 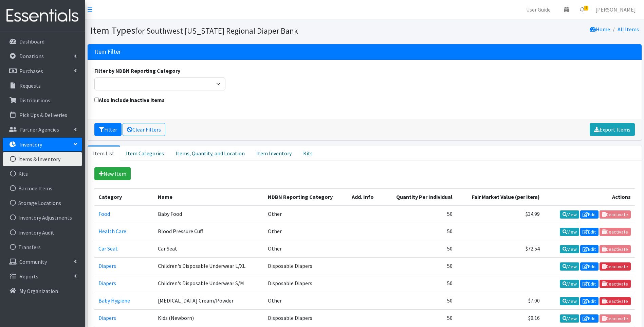 What do you see at coordinates (43, 261) in the screenshot?
I see `a: Community` at bounding box center [43, 261].